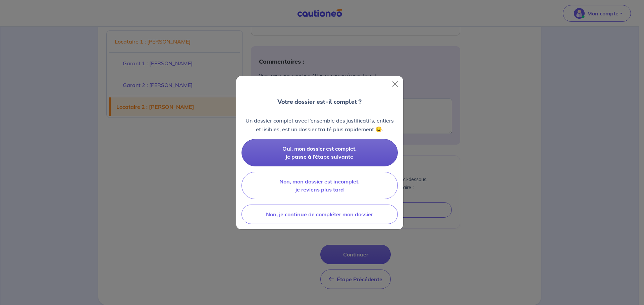  I want to click on p: Un dossier complet avec l’ensemble des justificatifs, entiers et lisibles, est un dossier traité ..., so click(320, 125).